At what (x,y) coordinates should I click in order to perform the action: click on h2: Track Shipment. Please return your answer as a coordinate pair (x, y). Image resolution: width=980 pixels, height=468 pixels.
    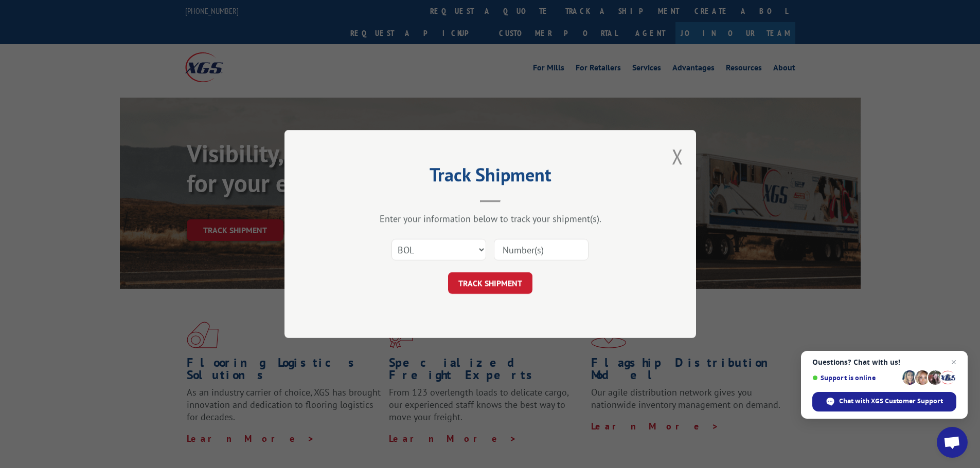
    Looking at the image, I should click on (490, 178).